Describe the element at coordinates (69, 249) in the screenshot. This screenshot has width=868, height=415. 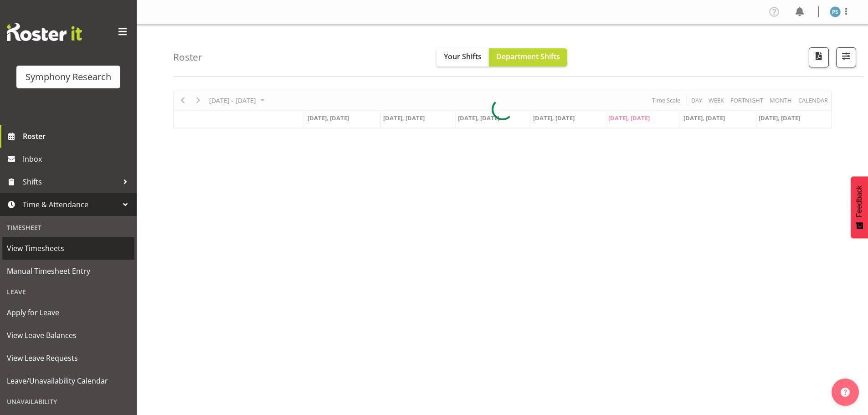
I see `a: View Timesheets` at that location.